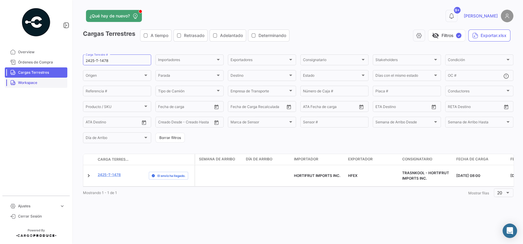  I want to click on a: 2425-T-1478, so click(109, 175).